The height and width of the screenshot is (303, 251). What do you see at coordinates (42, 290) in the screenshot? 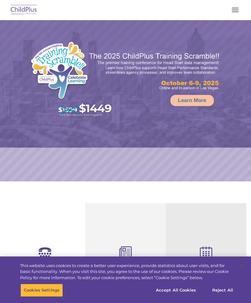
I see `button: Cookies Settings` at bounding box center [42, 290].